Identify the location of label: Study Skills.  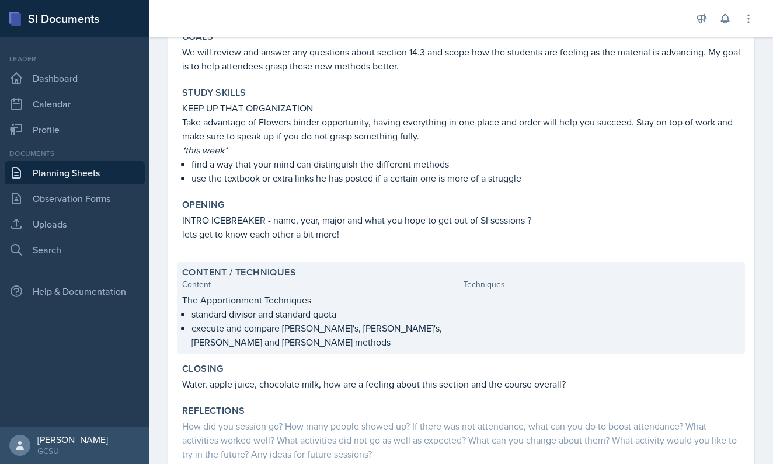
(214, 93).